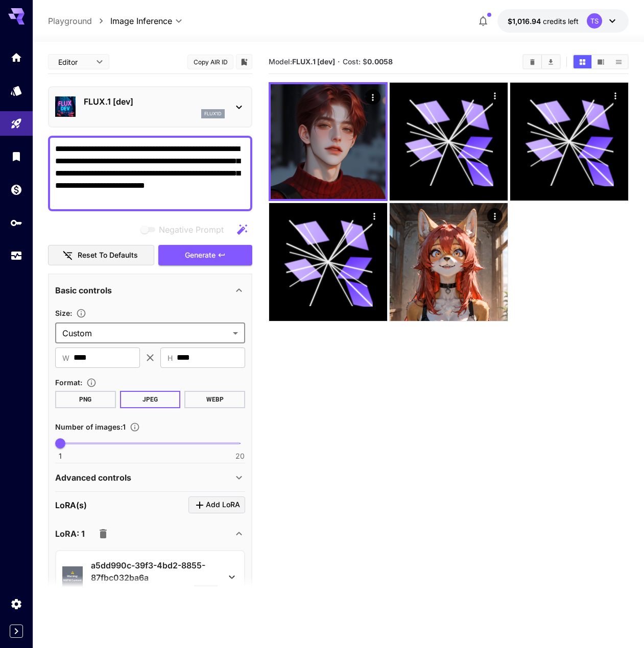  What do you see at coordinates (64, 312) in the screenshot?
I see `span: Size :` at bounding box center [64, 312].